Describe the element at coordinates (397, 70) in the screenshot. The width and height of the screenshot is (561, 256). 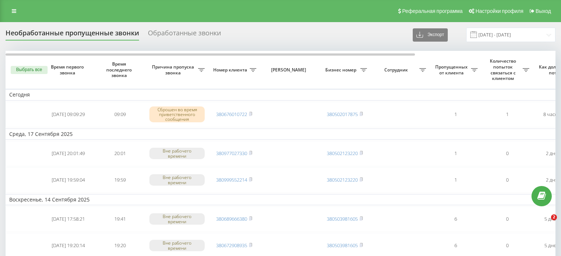
I see `span: Сотрудник` at that location.